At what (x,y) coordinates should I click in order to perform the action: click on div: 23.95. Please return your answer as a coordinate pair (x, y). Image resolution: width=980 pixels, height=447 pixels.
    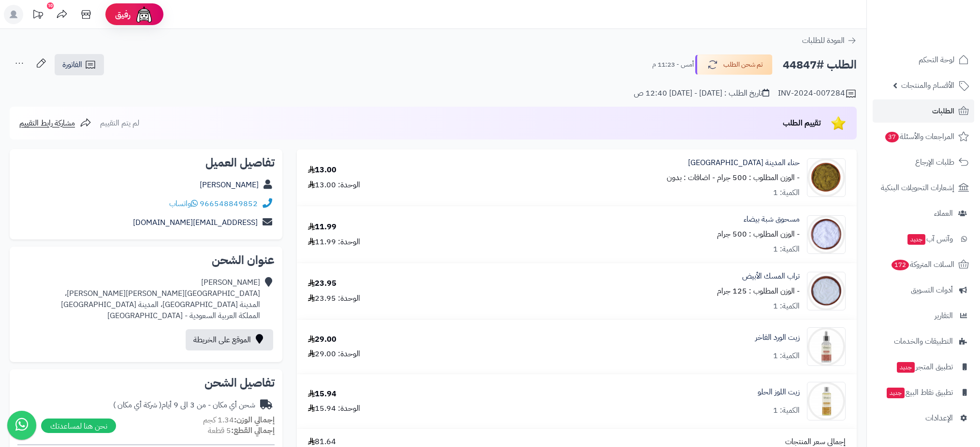
    Looking at the image, I should click on (322, 283).